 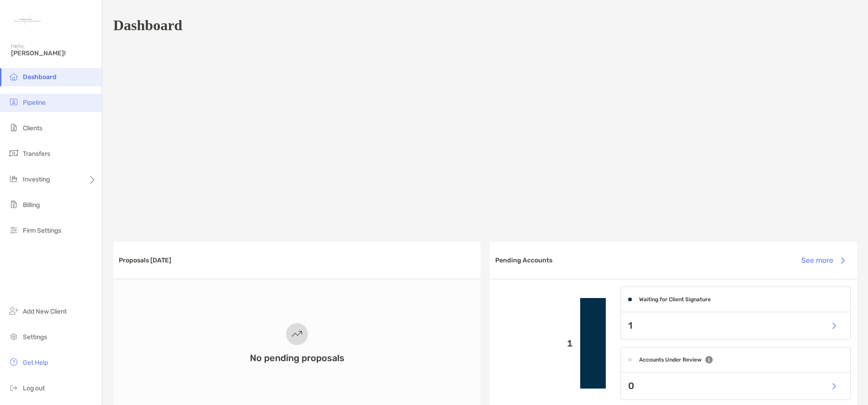 What do you see at coordinates (14, 179) in the screenshot?
I see `img: investing icon` at bounding box center [14, 179].